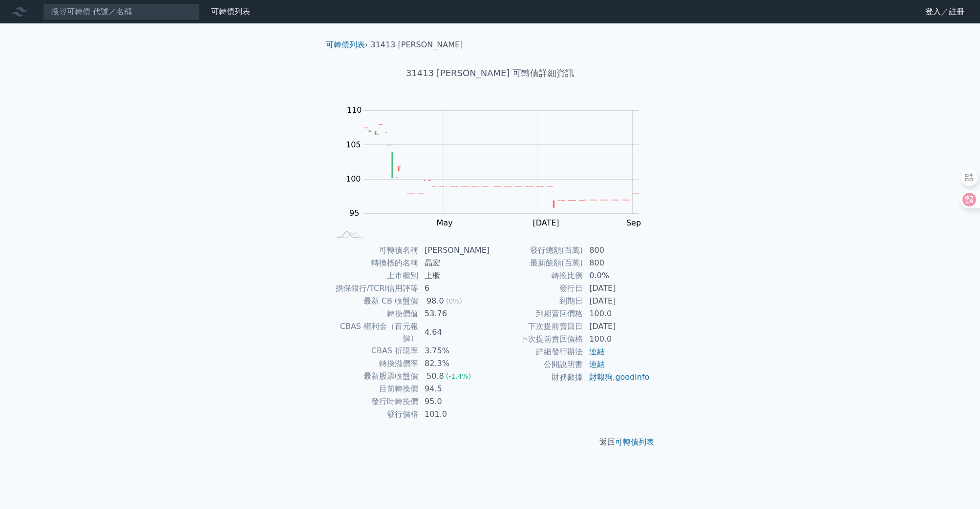  Describe the element at coordinates (537, 327) in the screenshot. I see `td: 下次提前賣回日` at that location.